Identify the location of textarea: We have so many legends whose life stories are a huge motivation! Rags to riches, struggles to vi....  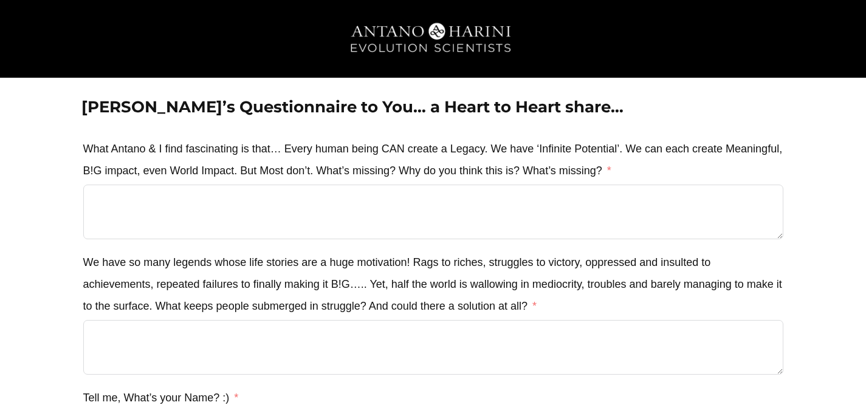
(433, 348).